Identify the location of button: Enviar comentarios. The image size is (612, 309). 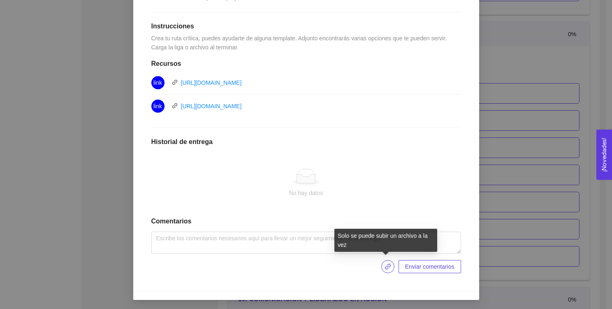
(430, 267).